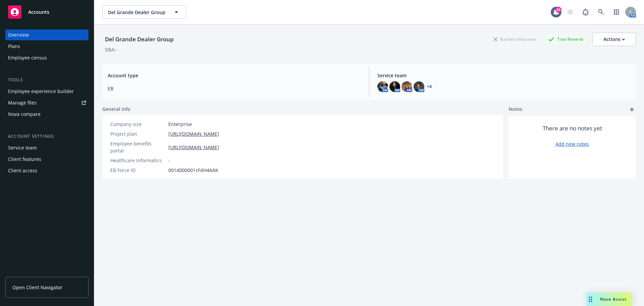 This screenshot has width=644, height=306. I want to click on a: Client access, so click(47, 171).